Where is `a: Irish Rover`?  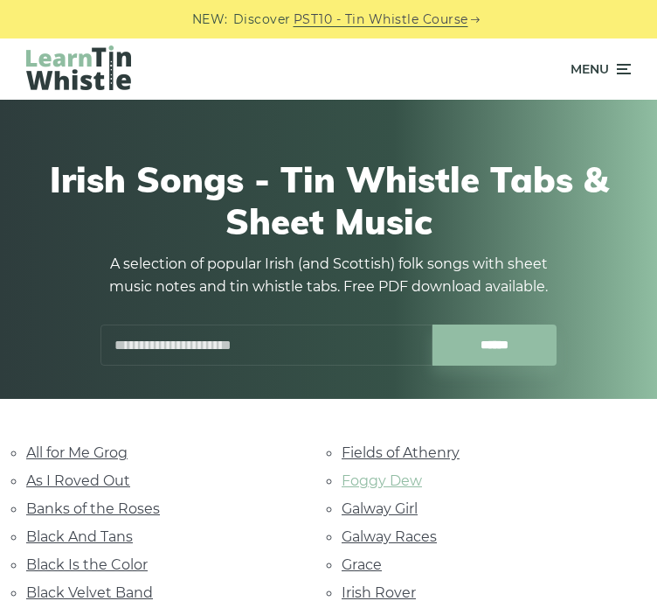 a: Irish Rover is located at coordinates (379, 592).